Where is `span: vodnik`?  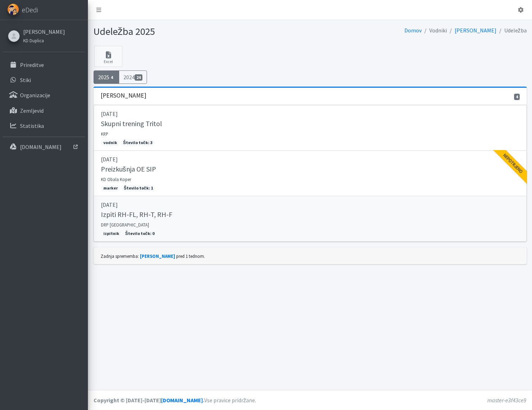
span: vodnik is located at coordinates (111, 142).